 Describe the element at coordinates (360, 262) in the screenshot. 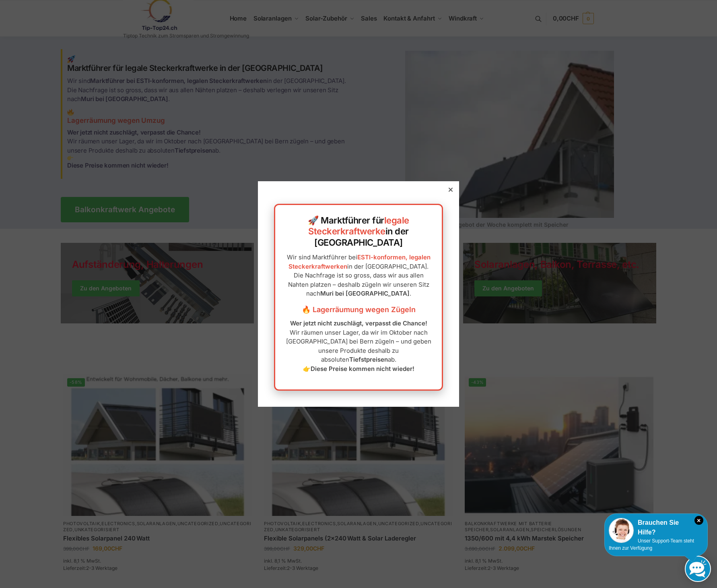

I see `a: ESTI-konformen, legalen Steckerkraftwerken` at that location.